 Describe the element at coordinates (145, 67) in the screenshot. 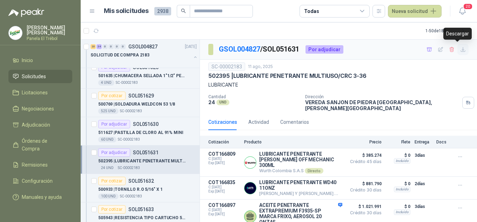

I see `p: SOL051628` at that location.